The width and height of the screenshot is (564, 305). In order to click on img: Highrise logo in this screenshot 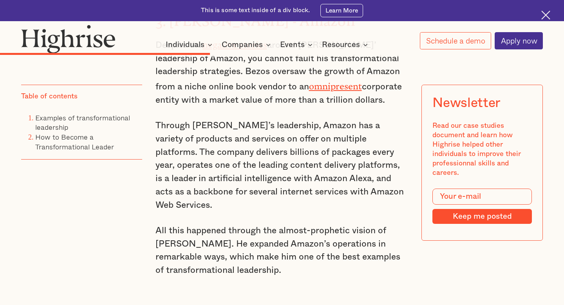, I will do `click(68, 39)`.